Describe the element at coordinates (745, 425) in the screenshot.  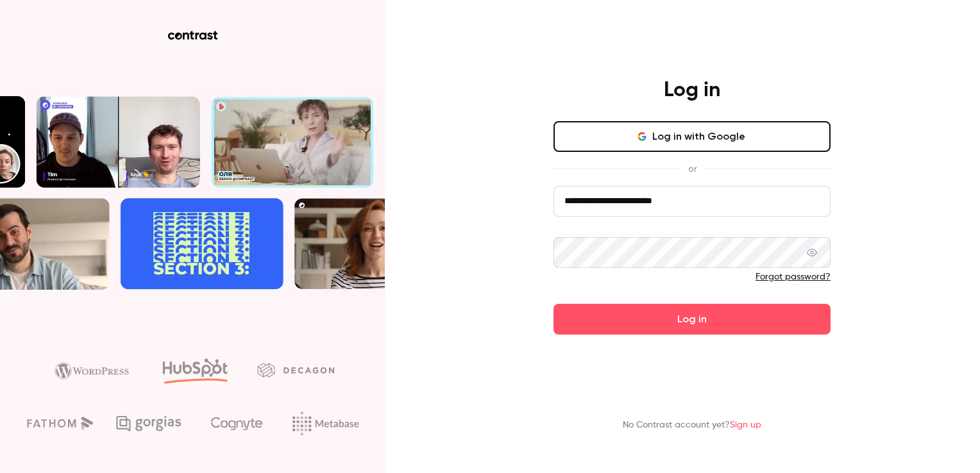
I see `a: Sign up` at that location.